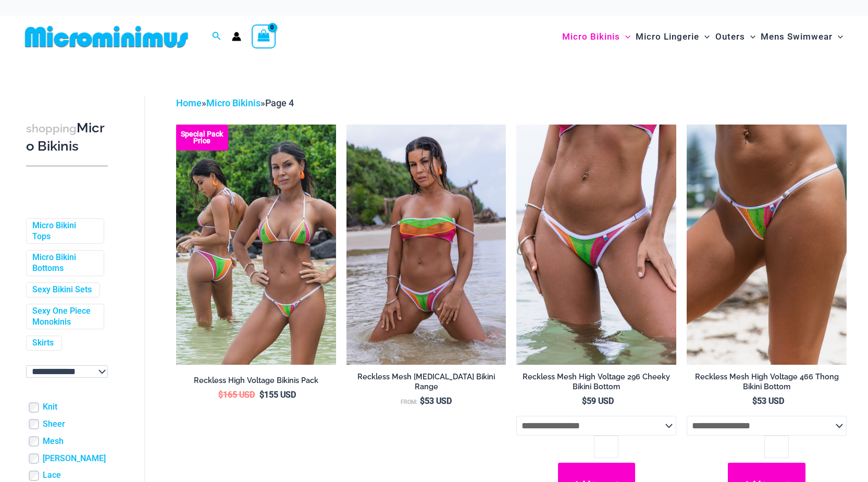  I want to click on bdi: 59 USD, so click(598, 401).